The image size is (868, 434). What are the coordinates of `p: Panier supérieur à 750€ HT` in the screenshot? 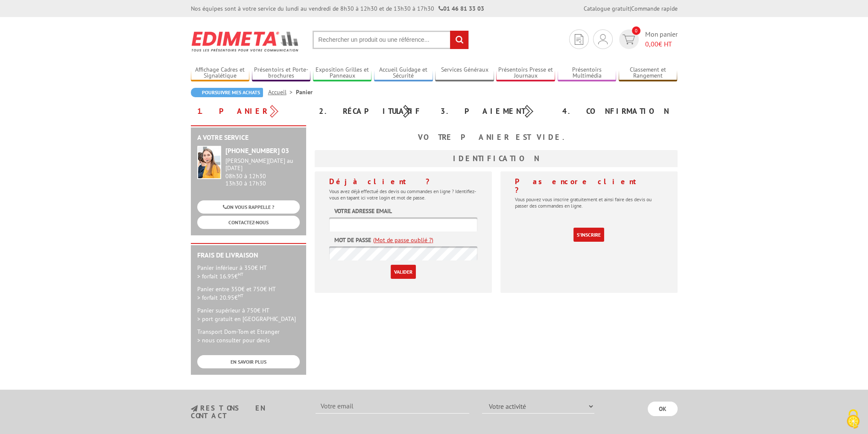 It's located at (248, 315).